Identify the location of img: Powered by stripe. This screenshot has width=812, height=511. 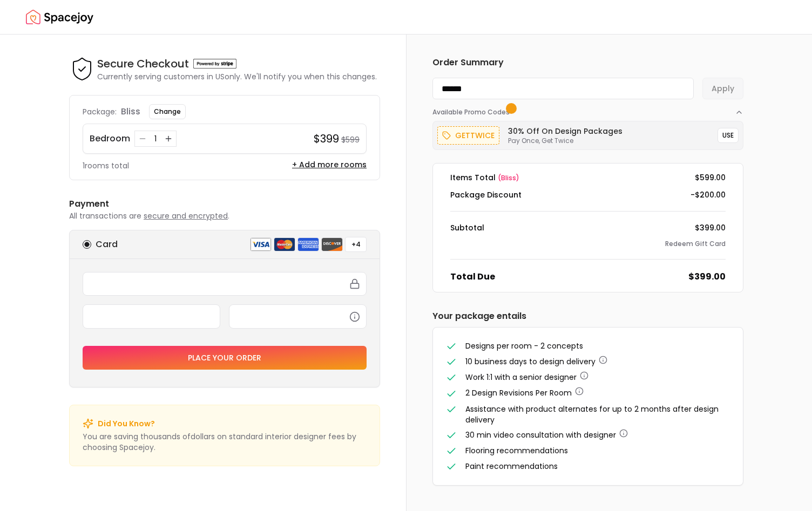
(215, 64).